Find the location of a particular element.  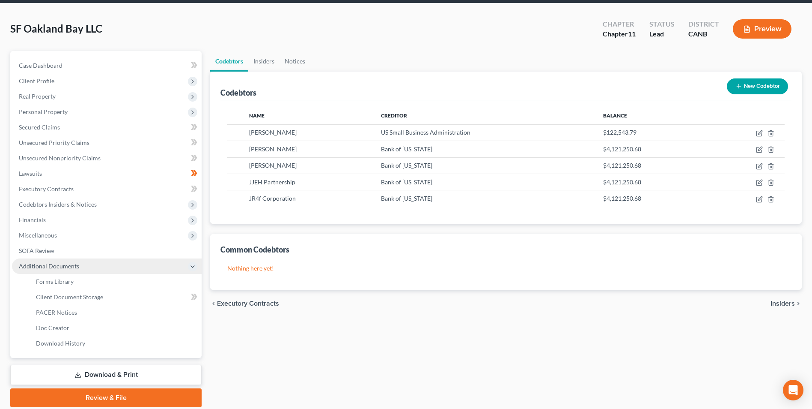

span: Insiders is located at coordinates (783, 303).